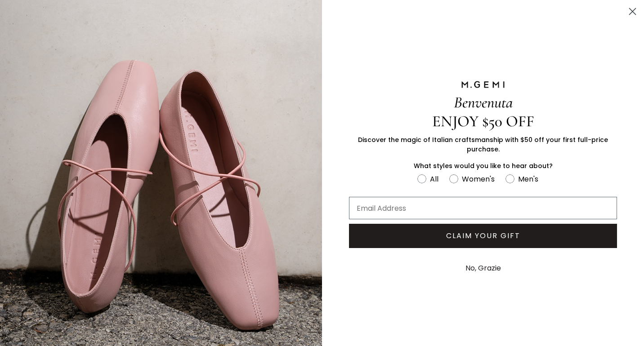 Image resolution: width=644 pixels, height=346 pixels. What do you see at coordinates (434, 179) in the screenshot?
I see `div: All` at bounding box center [434, 179].